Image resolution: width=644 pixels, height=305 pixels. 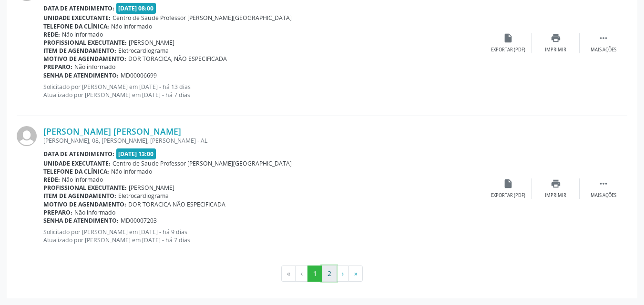 What do you see at coordinates (27, 136) in the screenshot?
I see `img: img` at bounding box center [27, 136].